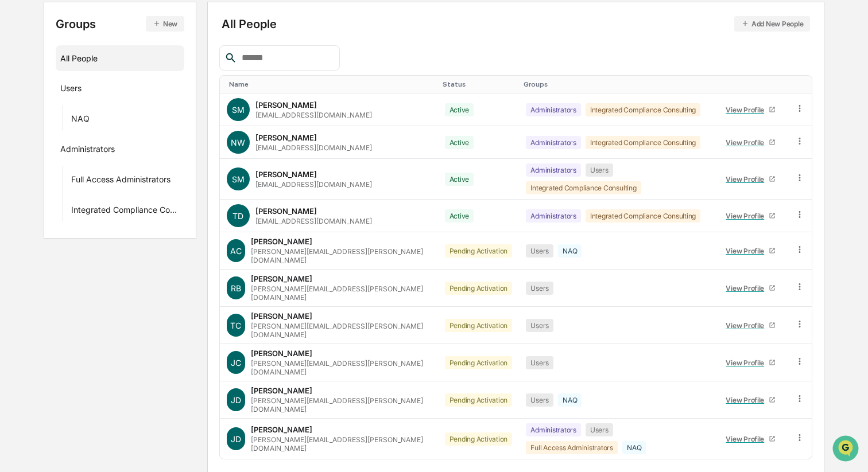  I want to click on a: Powered byPylon, so click(110, 288).